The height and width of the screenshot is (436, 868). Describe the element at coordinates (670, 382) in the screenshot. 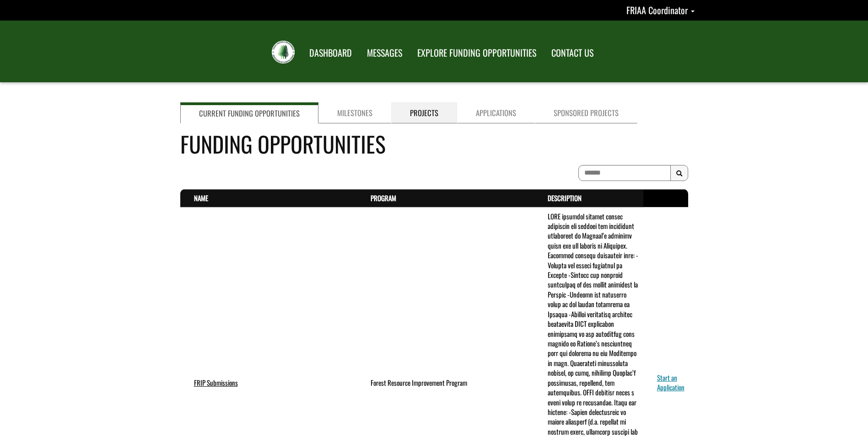

I see `a: Start an Application` at that location.